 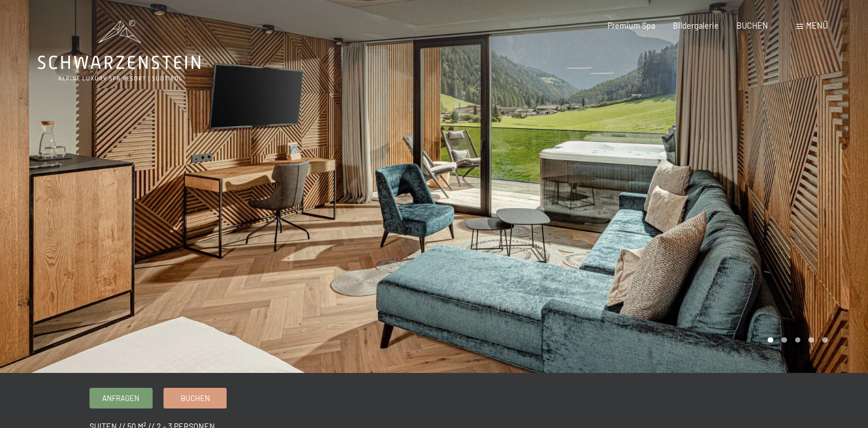 I want to click on a: BUCHEN, so click(x=752, y=25).